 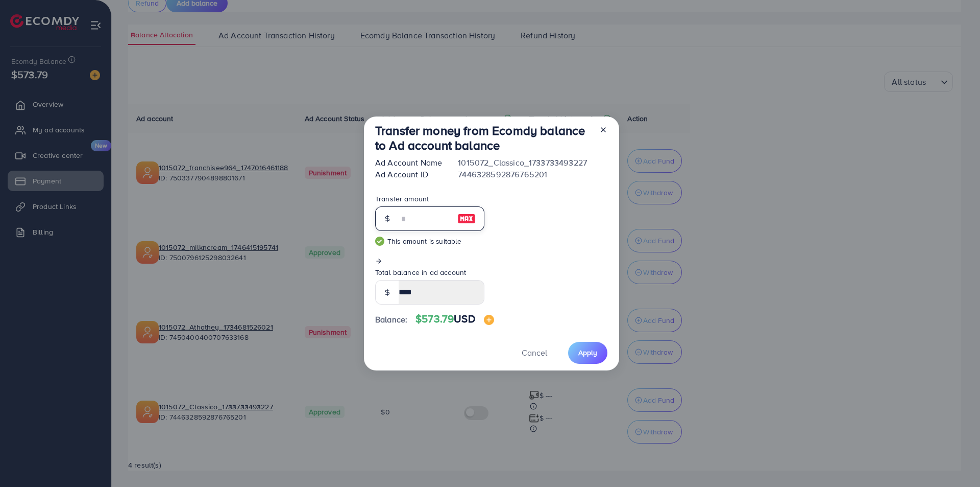 What do you see at coordinates (391, 319) in the screenshot?
I see `span: Balance:` at bounding box center [391, 319].